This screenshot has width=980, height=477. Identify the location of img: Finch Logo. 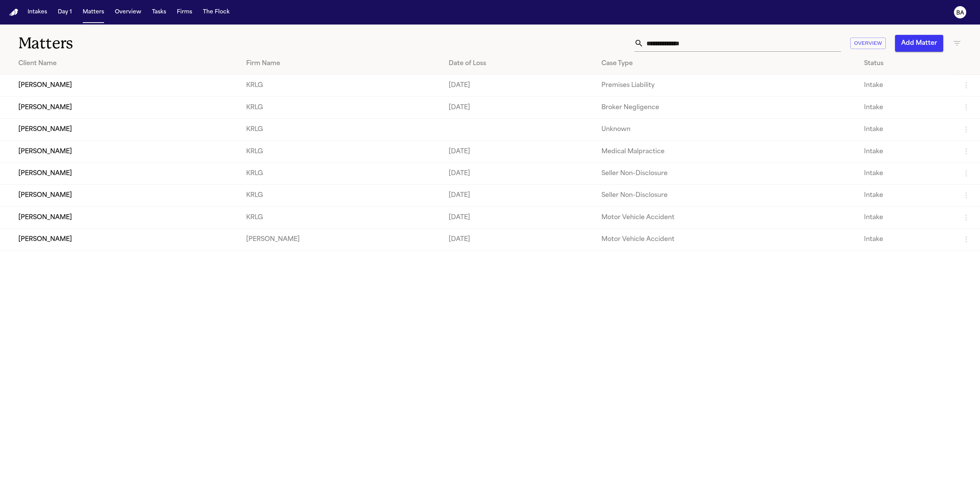
(14, 12).